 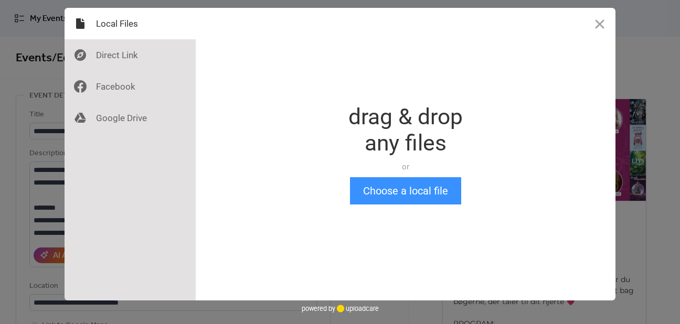 I want to click on div: Google Drive, so click(x=130, y=118).